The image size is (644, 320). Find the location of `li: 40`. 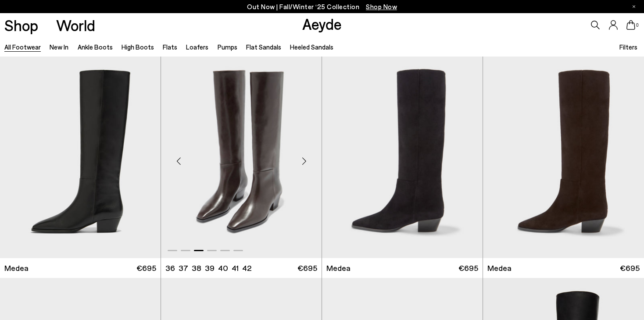

li: 40 is located at coordinates (223, 268).